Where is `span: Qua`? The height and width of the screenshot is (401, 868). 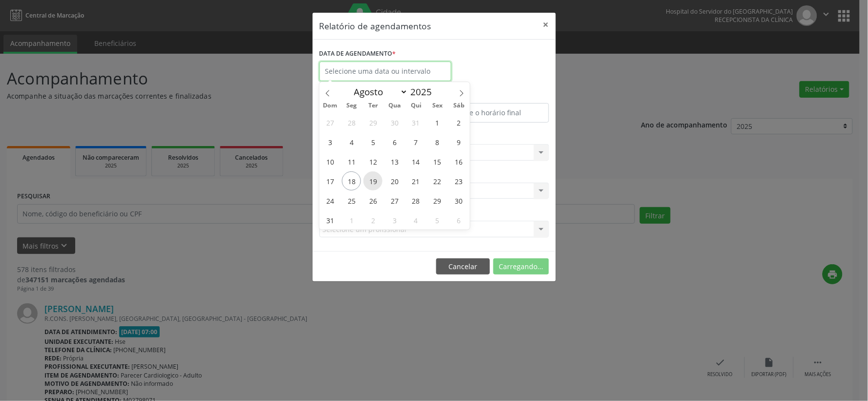 span: Qua is located at coordinates (394, 106).